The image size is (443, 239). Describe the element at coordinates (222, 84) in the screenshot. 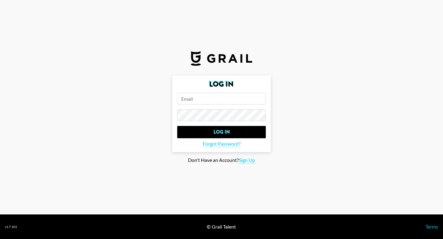

I see `h2: Log In` at that location.